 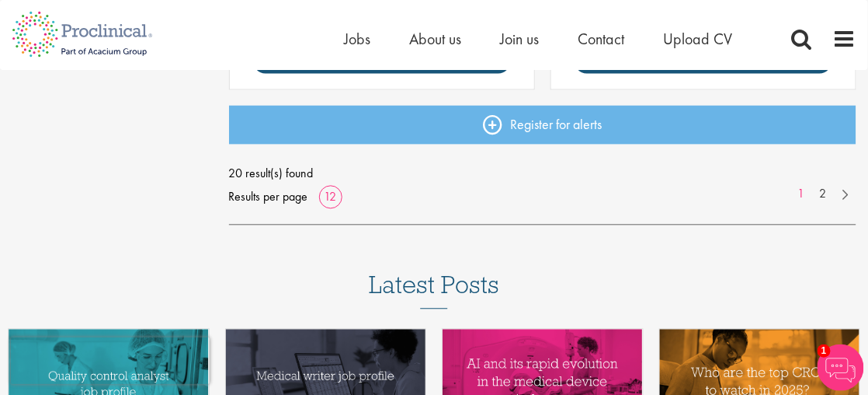 What do you see at coordinates (435, 38) in the screenshot?
I see `a: About us` at bounding box center [435, 38].